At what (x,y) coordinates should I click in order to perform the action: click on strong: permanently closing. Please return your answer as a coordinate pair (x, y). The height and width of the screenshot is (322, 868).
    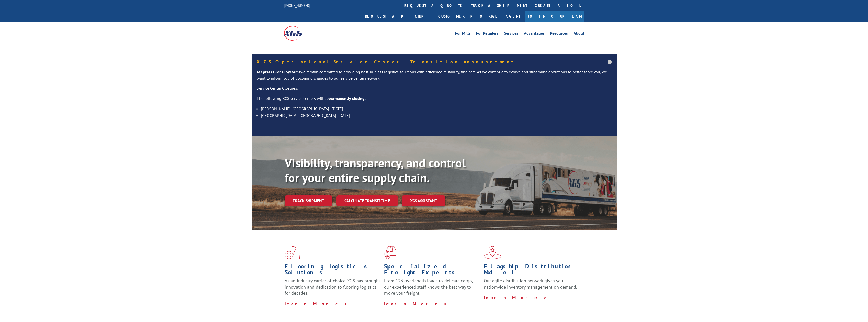
    Looking at the image, I should click on (347, 99).